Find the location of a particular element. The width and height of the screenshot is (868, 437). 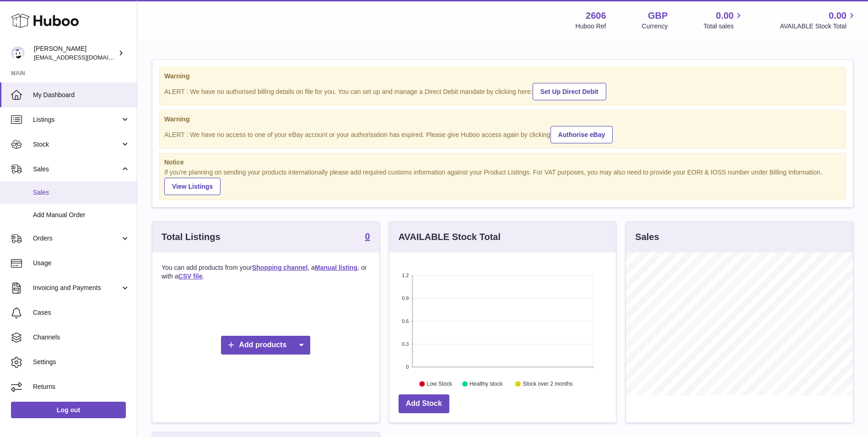

div: Huboo Ref is located at coordinates (591, 26).